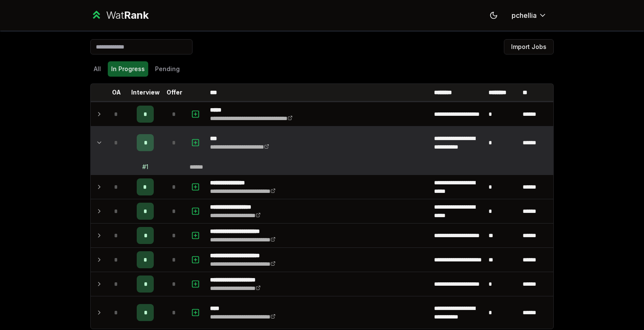  What do you see at coordinates (119, 16) in the screenshot?
I see `a: WatRank` at bounding box center [119, 16].